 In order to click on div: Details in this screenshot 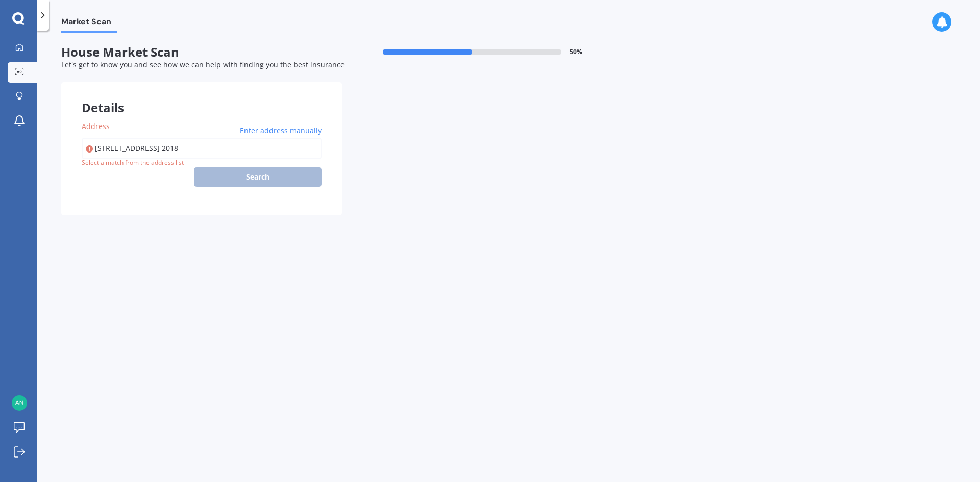, I will do `click(202, 97)`.